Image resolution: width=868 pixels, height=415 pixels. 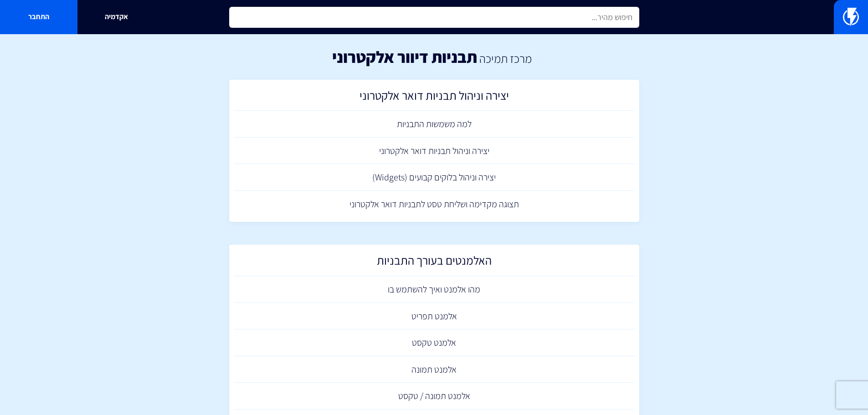 I want to click on input: חיפוש מהיר..., so click(x=434, y=18).